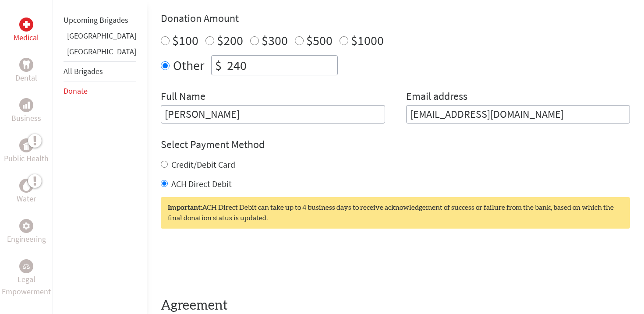  Describe the element at coordinates (26, 105) in the screenshot. I see `div: Business` at that location.